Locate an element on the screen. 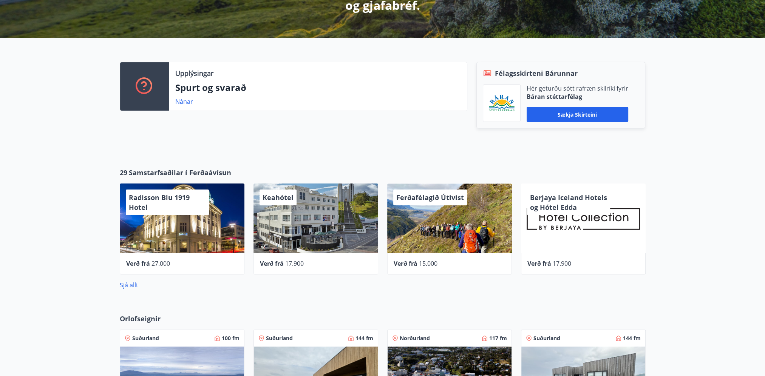  p: Hér geturðu sótt rafræn skilríki fyrir is located at coordinates (577, 88).